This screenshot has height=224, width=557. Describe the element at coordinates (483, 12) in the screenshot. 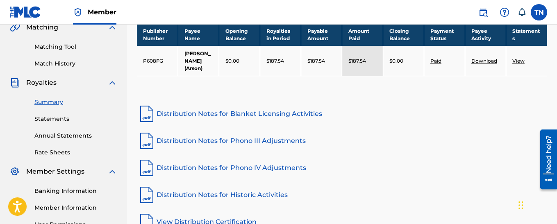

I see `a: Public Search` at that location.